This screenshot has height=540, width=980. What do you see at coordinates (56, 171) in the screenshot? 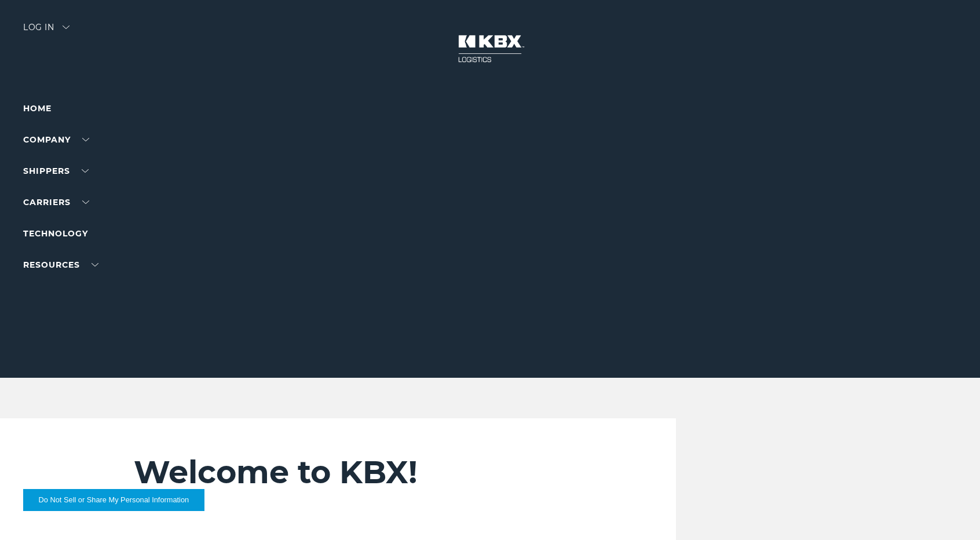
I see `a: SHIPPERS` at bounding box center [56, 171].